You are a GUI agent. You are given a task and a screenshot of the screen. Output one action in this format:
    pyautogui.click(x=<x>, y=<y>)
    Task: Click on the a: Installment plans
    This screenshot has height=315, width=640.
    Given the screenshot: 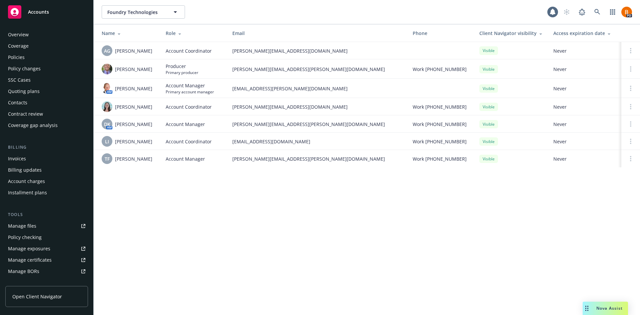 What is the action you would take?
    pyautogui.click(x=47, y=193)
    